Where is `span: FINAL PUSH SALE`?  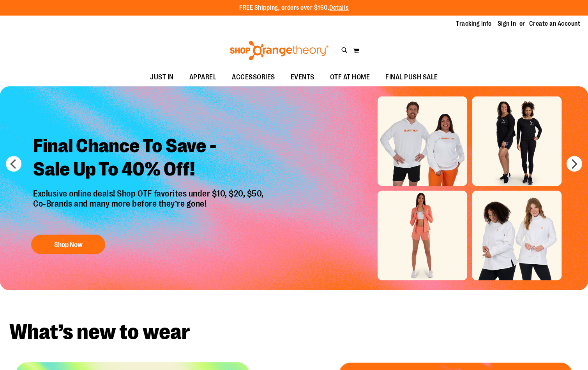 span: FINAL PUSH SALE is located at coordinates (411, 77).